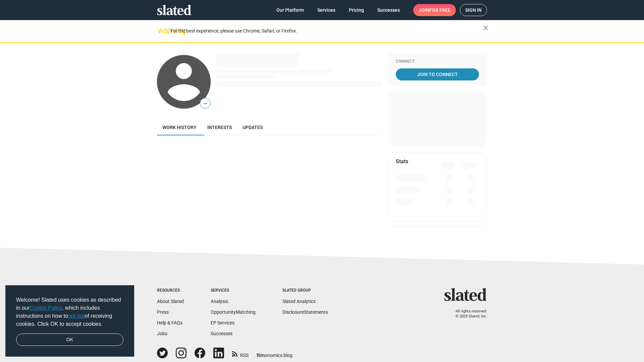  Describe the element at coordinates (46, 308) in the screenshot. I see `a: Cookie Policy` at that location.